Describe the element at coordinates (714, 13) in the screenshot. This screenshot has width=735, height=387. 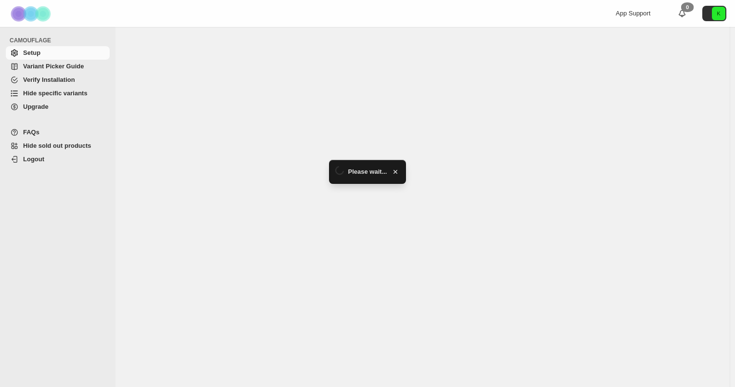
I see `button: Avatar with initials K` at that location.